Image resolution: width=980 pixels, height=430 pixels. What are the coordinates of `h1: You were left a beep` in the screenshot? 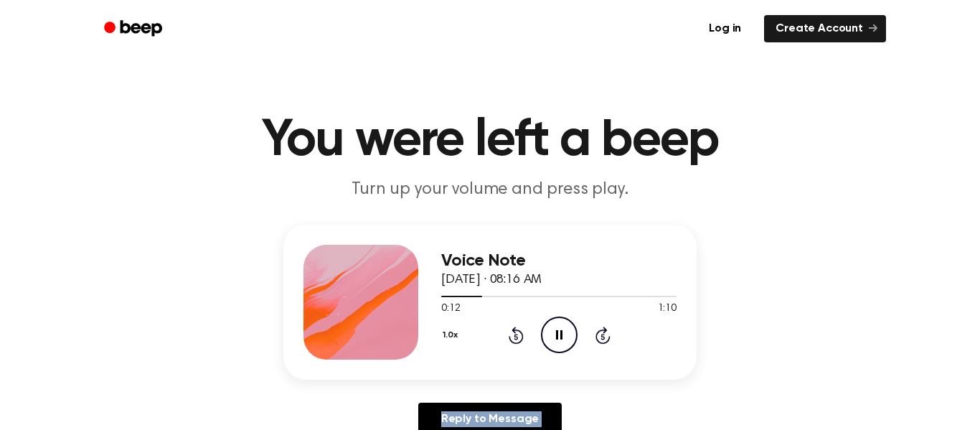 It's located at (490, 140).